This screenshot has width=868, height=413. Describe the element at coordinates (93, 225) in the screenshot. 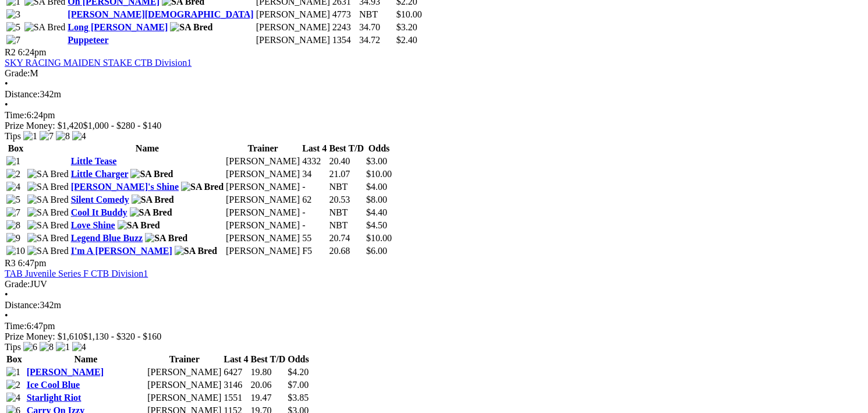

I see `a: Love Shine` at that location.